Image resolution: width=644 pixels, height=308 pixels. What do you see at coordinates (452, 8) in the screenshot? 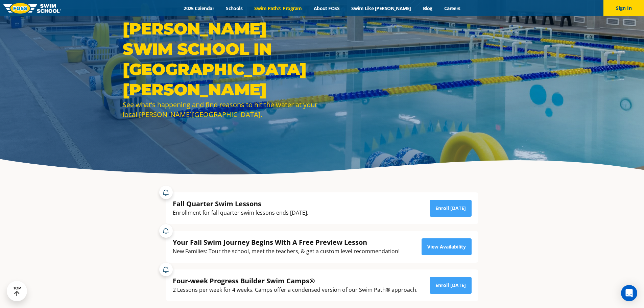
I see `a: Careers` at bounding box center [452, 8].